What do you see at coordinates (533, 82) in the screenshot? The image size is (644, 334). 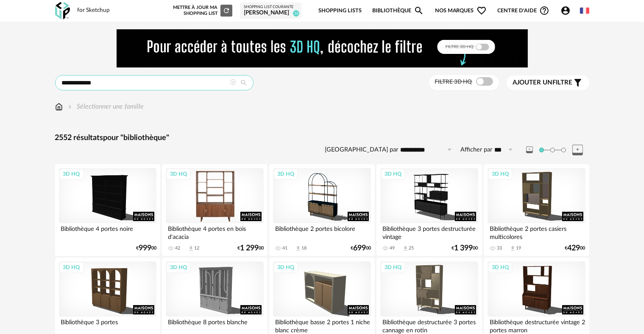 I see `span: Ajouter un` at bounding box center [533, 82].